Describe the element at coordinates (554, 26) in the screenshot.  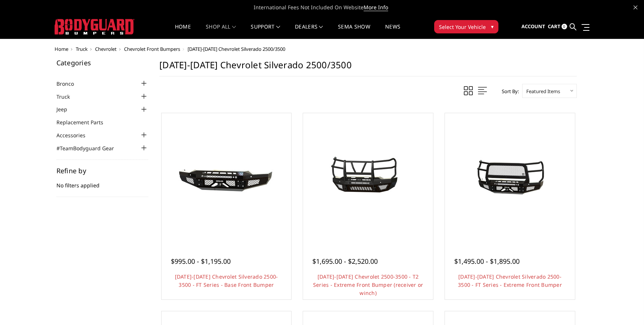
I see `span: Cart` at that location.